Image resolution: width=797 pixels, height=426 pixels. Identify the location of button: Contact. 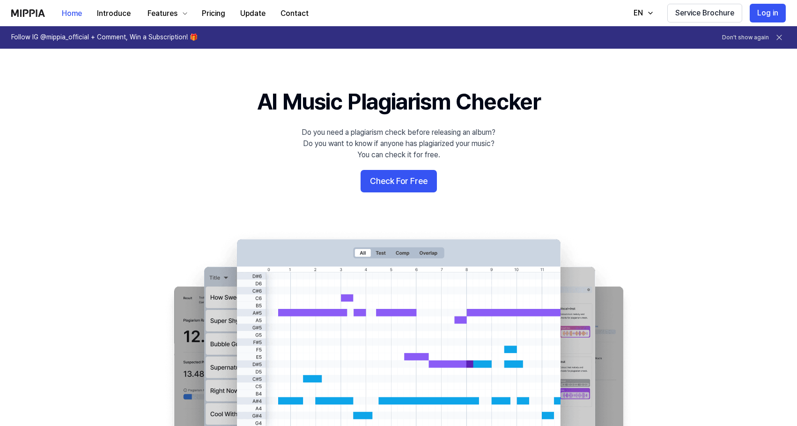
(295, 14).